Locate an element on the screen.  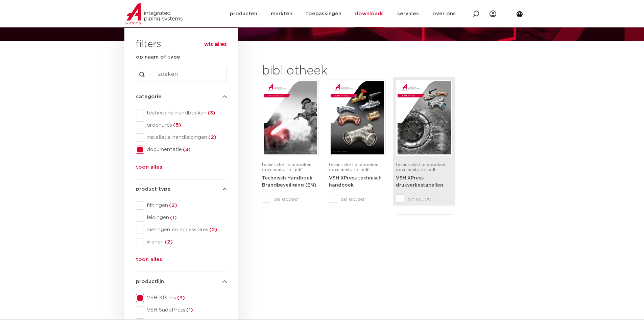
div: metingen en accessoires(2) is located at coordinates (181, 229).